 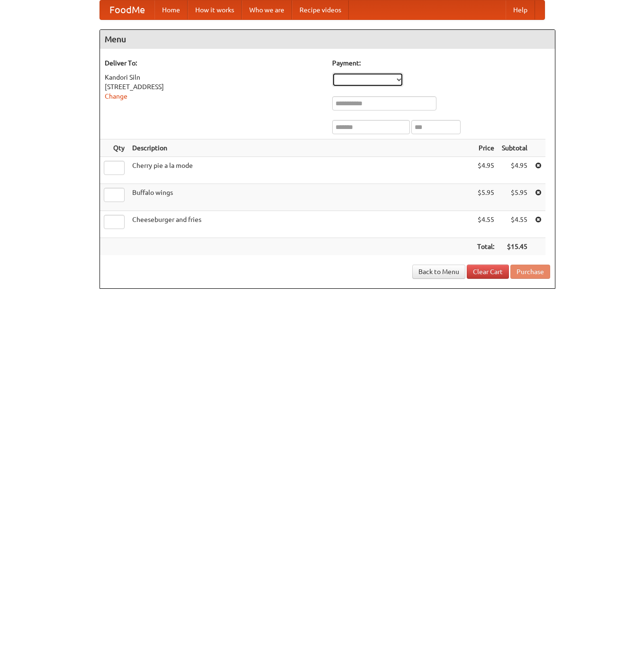 What do you see at coordinates (488, 271) in the screenshot?
I see `a: Clear Cart` at bounding box center [488, 271].